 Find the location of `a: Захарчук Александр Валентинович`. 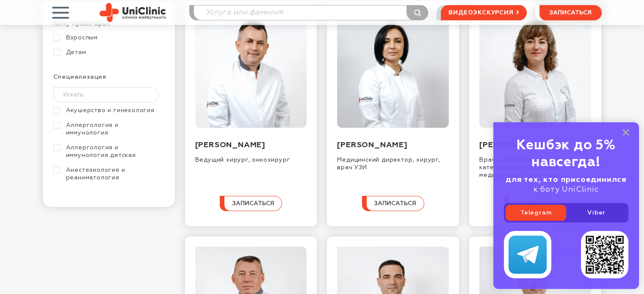

a: Захарчук Александр Валентинович is located at coordinates (251, 69).